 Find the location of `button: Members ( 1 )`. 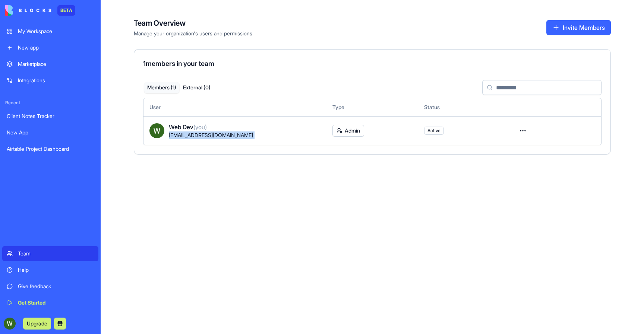

button: Members ( 1 ) is located at coordinates (162, 88).